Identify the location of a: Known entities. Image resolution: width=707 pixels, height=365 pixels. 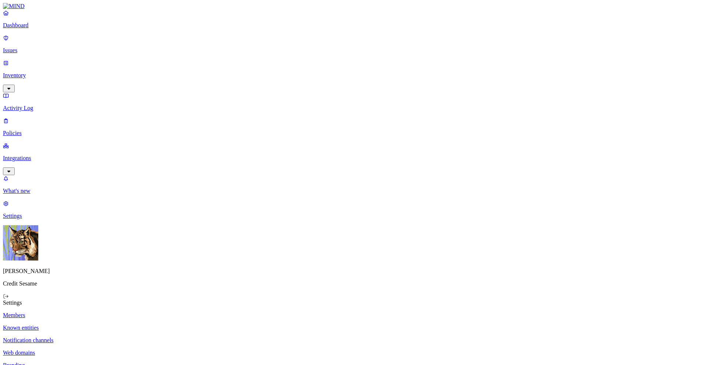
(354, 328).